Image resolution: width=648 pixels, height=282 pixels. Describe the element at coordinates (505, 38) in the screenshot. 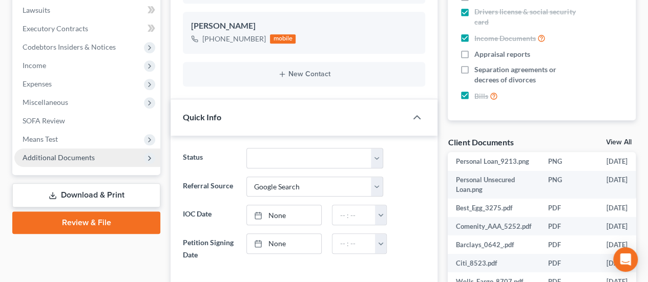

I see `span: Income Documents` at that location.